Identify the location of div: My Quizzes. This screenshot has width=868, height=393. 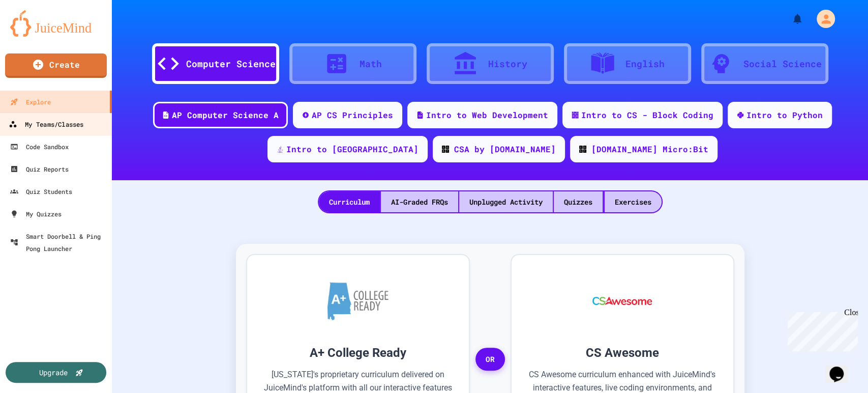
(36, 214).